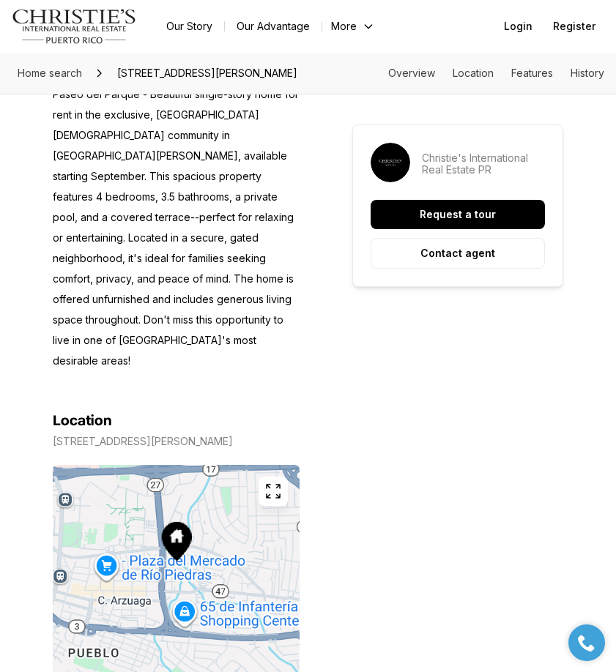  I want to click on span: Login, so click(518, 26).